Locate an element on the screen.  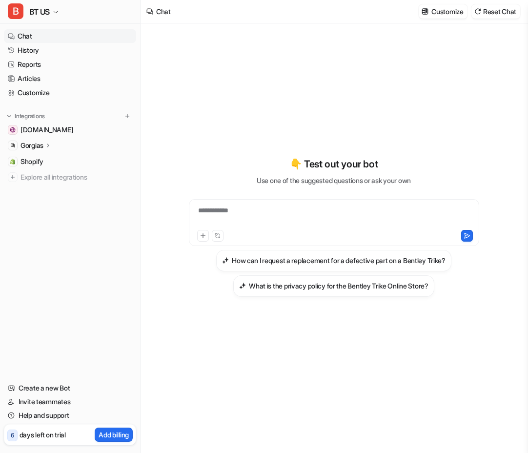
button: How can I request a replacement for a defective part on a Bentley Trike?How can I request a repla... is located at coordinates (334, 261).